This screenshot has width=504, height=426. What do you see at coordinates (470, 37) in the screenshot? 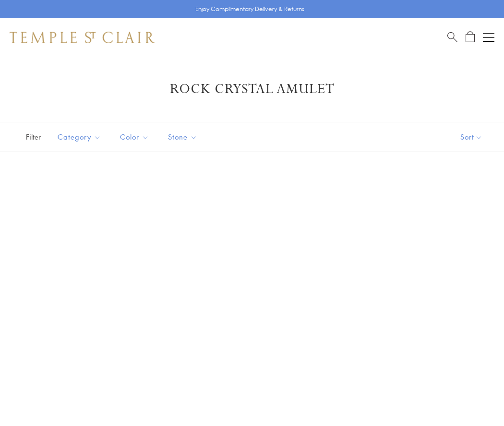
I see `a: Open Shopping Bag` at bounding box center [470, 37].